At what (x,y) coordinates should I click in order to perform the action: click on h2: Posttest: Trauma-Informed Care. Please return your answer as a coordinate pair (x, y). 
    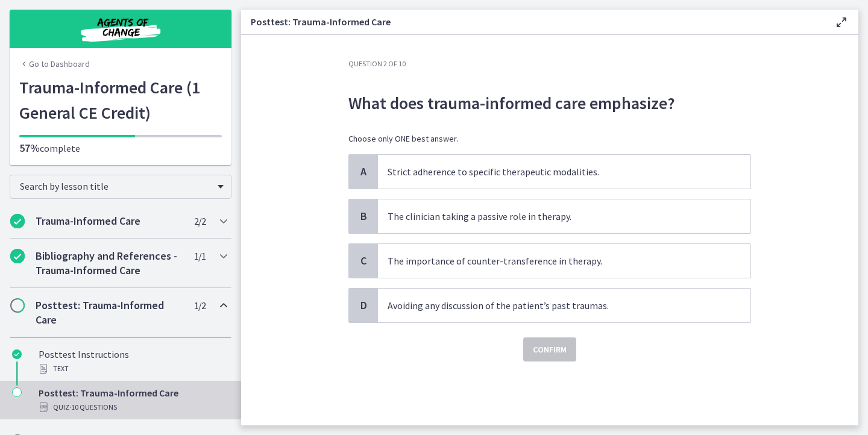
    Looking at the image, I should click on (109, 313).